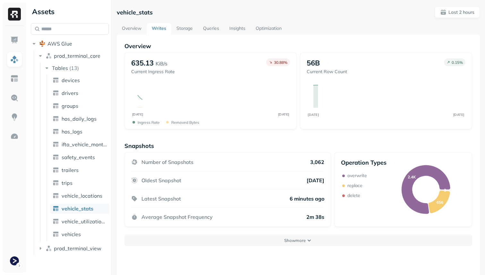 Image resolution: width=485 pixels, height=275 pixels. What do you see at coordinates (295, 240) in the screenshot?
I see `p: Show more` at bounding box center [295, 240].